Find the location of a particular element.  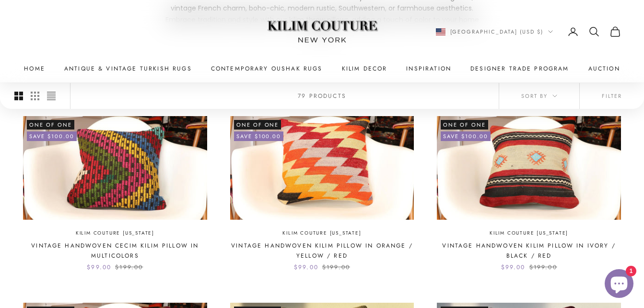

img: vintage kilim covered pillow with blue diamond patterns in beige, black, and red is located at coordinates (529, 168).